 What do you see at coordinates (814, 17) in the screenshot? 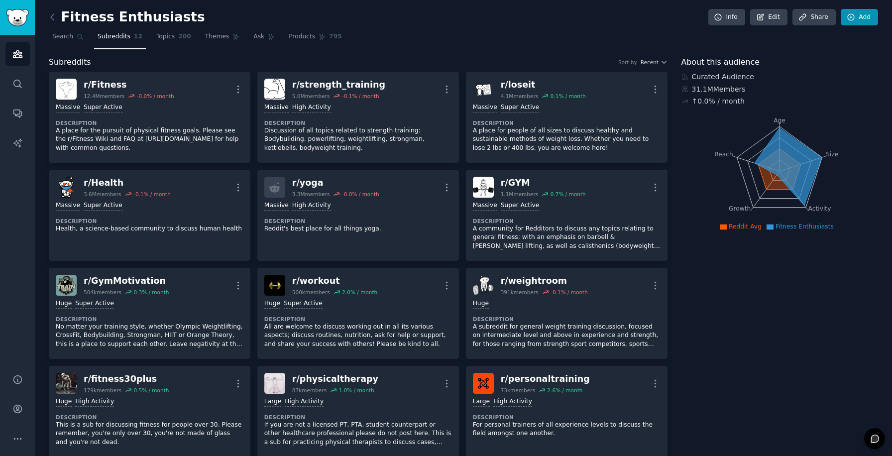
I see `a: Share` at bounding box center [814, 17].